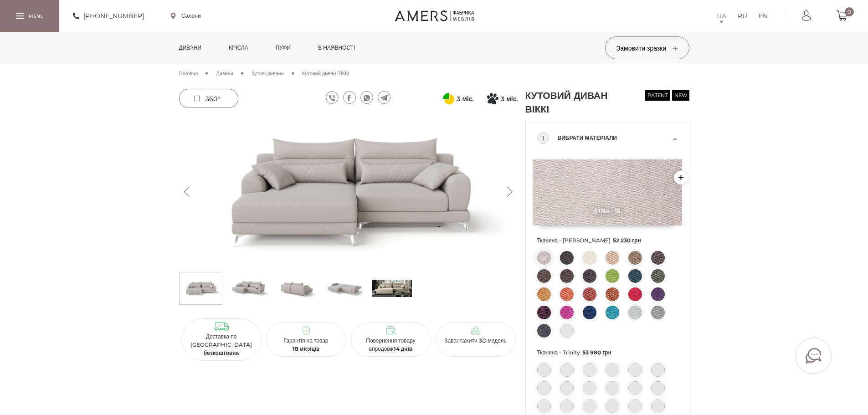 The width and height of the screenshot is (868, 415). Describe the element at coordinates (392, 288) in the screenshot. I see `img: s_Кутовий Диван` at that location.